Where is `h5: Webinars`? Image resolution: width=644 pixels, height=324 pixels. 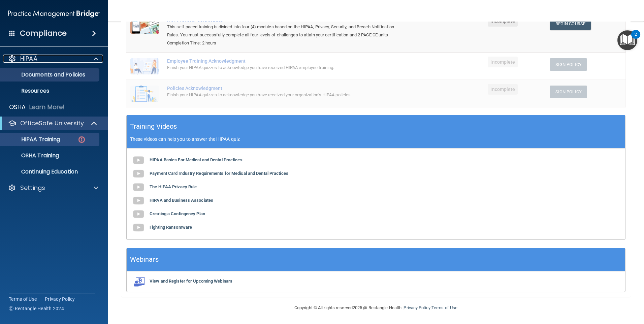 h5: Webinars is located at coordinates (144, 260).